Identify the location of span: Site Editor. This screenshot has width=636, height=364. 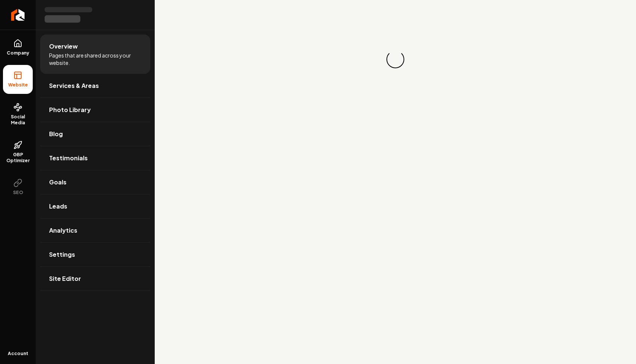
(65, 279).